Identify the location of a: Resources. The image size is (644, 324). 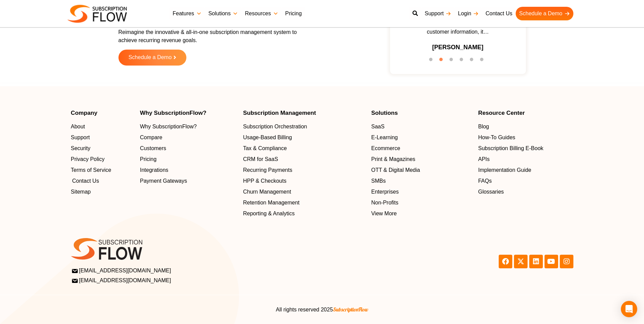
(261, 13).